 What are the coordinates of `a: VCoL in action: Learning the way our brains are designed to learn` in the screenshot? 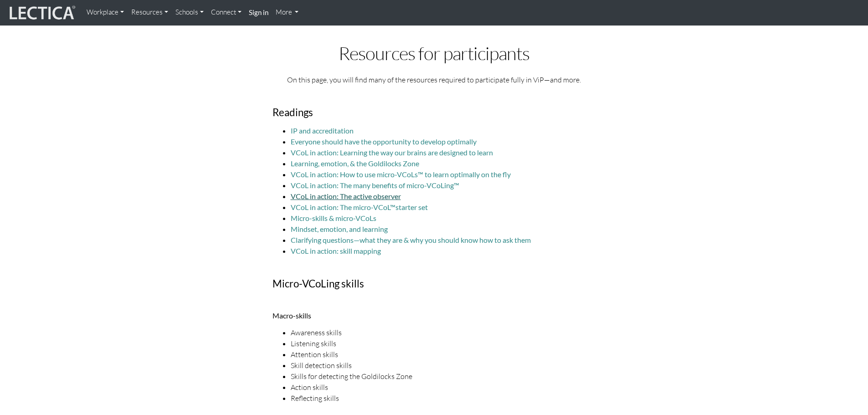 It's located at (392, 152).